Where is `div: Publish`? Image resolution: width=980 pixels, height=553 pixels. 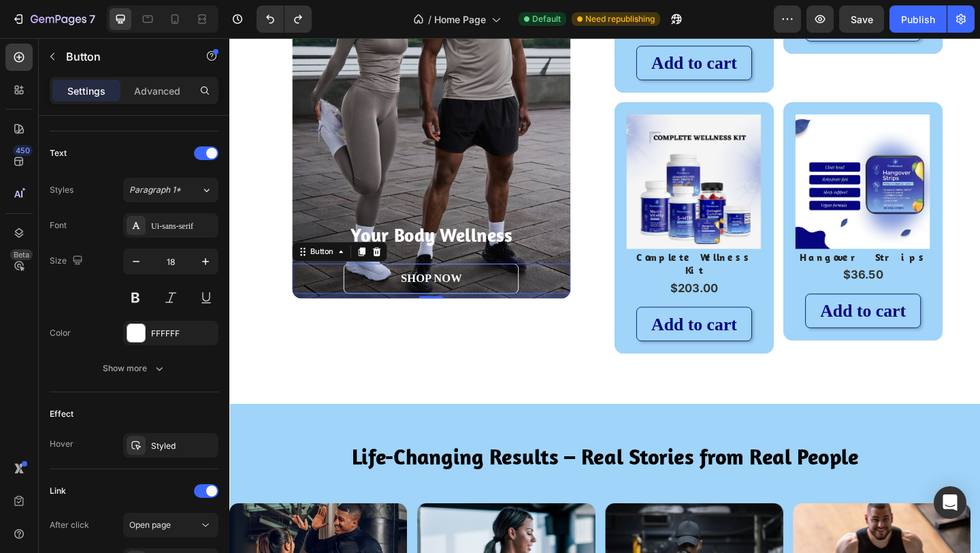
div: Publish is located at coordinates (918, 19).